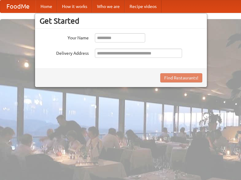  Describe the element at coordinates (64, 37) in the screenshot. I see `label: Your Name` at that location.